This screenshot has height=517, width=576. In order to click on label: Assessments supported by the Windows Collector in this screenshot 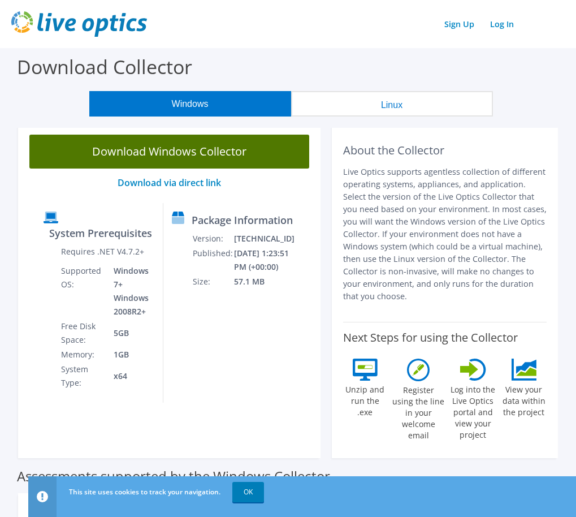, I will do `click(173, 476)`.